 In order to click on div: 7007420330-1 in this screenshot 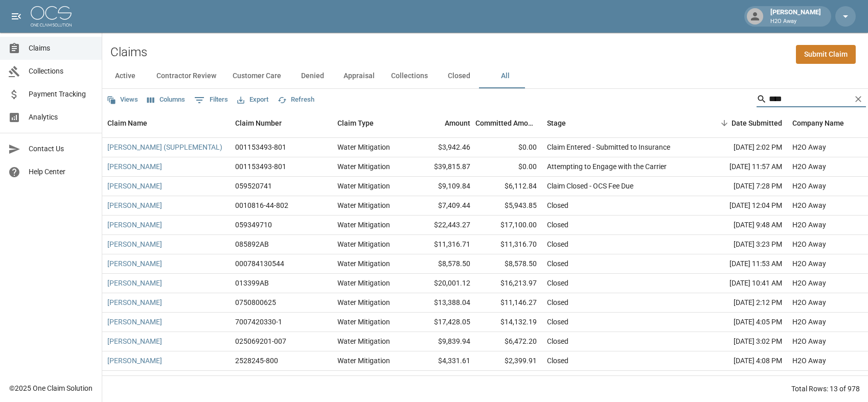, I will do `click(259, 322)`.